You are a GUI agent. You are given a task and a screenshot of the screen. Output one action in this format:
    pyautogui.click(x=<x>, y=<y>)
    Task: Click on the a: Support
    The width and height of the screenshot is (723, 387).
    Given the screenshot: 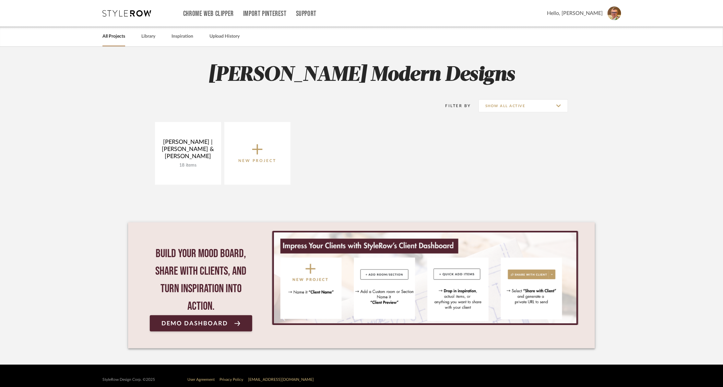 What is the action you would take?
    pyautogui.click(x=306, y=14)
    